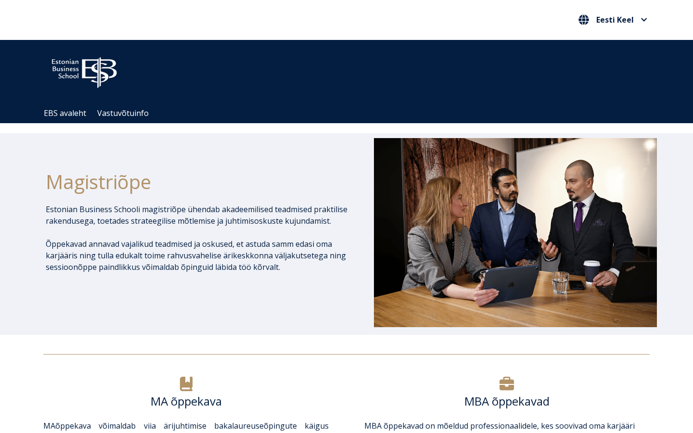  I want to click on a: MA, so click(49, 426).